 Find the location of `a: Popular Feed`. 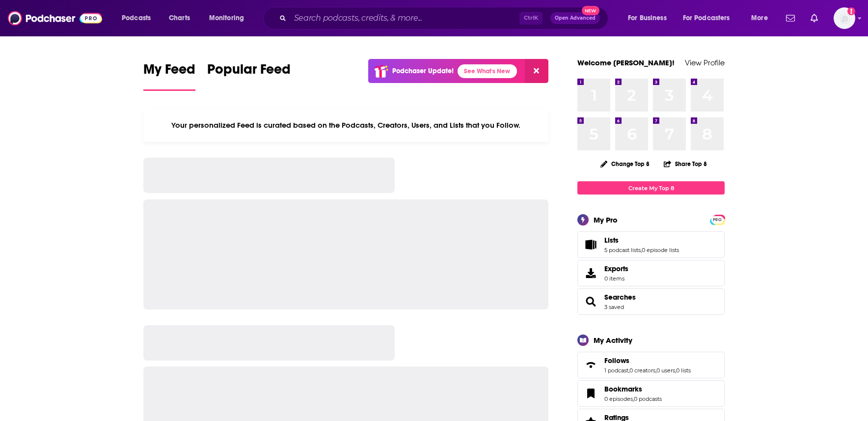

a: Popular Feed is located at coordinates (249, 76).